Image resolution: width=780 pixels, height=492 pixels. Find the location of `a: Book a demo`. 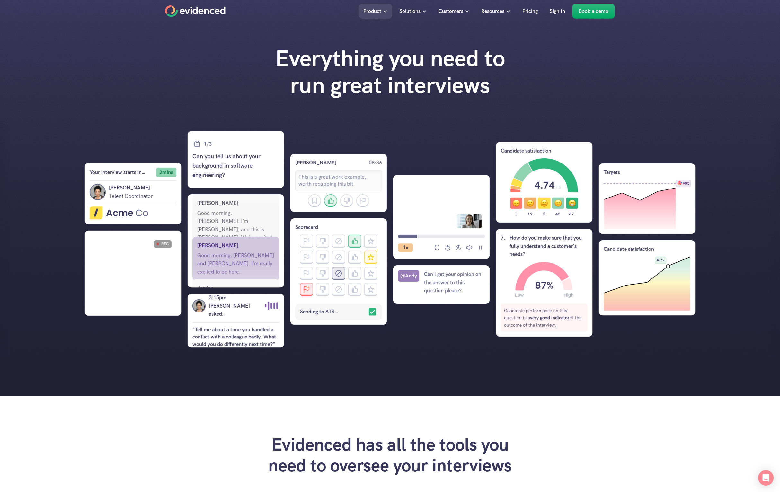

a: Book a demo is located at coordinates (594, 11).